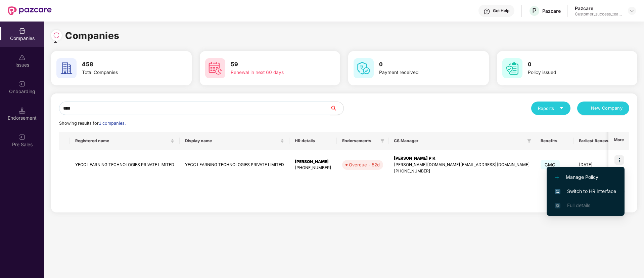 This screenshot has height=278, width=644. Describe the element at coordinates (557, 177) in the screenshot. I see `img: svg+xml;base64,PHN2ZyB4bWxucz0iaHR0cDovL3d3dy53My5vcmcvMjAwMC9zdmciIHdpZHRoPSIxMi4yMDEiIGhlaWdodD...` at that location.